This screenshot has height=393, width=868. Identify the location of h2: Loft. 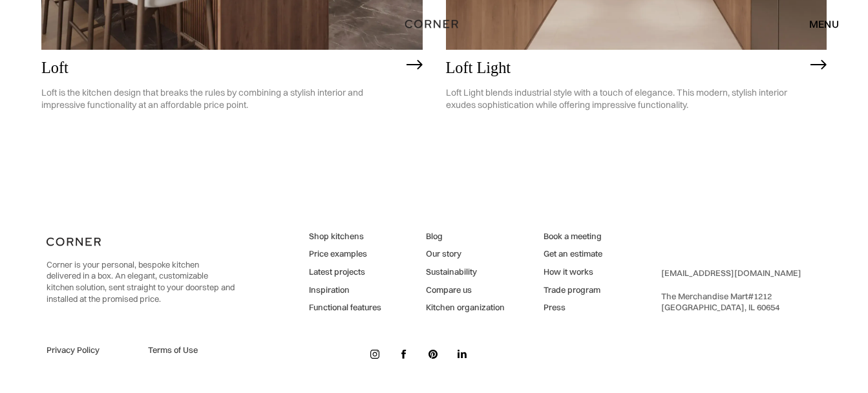
(221, 68).